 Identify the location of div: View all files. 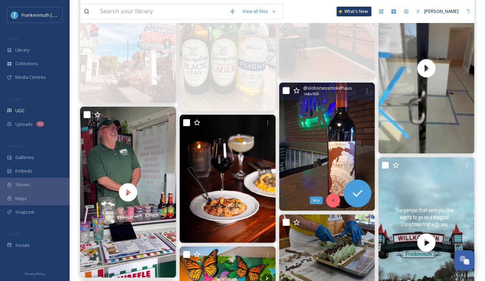
(259, 11).